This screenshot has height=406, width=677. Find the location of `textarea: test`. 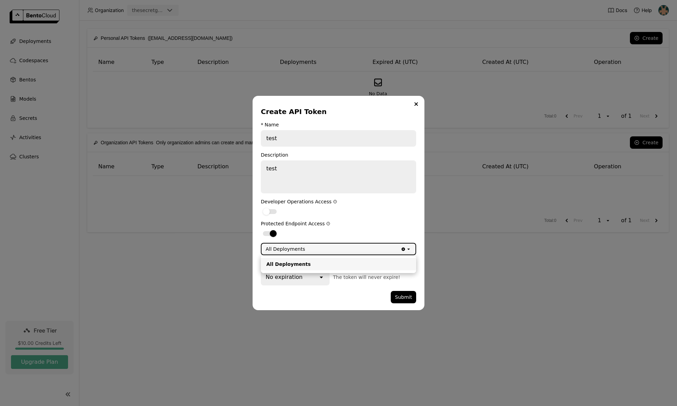

textarea: test is located at coordinates (339, 177).